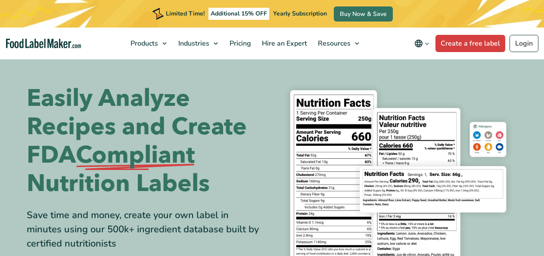 This screenshot has height=256, width=544. What do you see at coordinates (193, 44) in the screenshot?
I see `span: Industries` at bounding box center [193, 44].